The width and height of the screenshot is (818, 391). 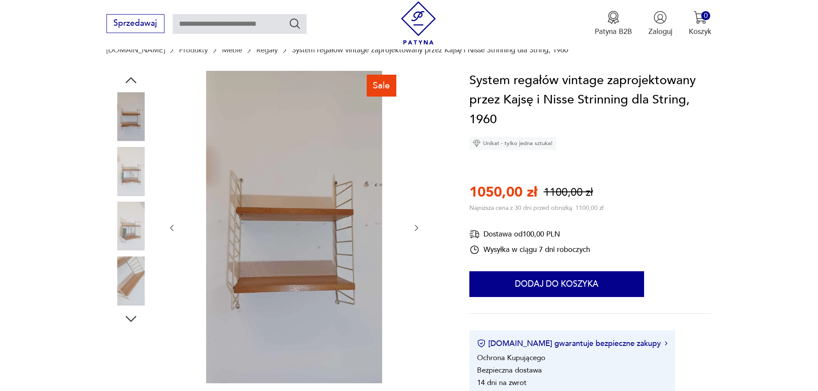 I want to click on p: Najniższa cena z 30 dni przed obniżką: 1100,00 zł, so click(x=536, y=208).